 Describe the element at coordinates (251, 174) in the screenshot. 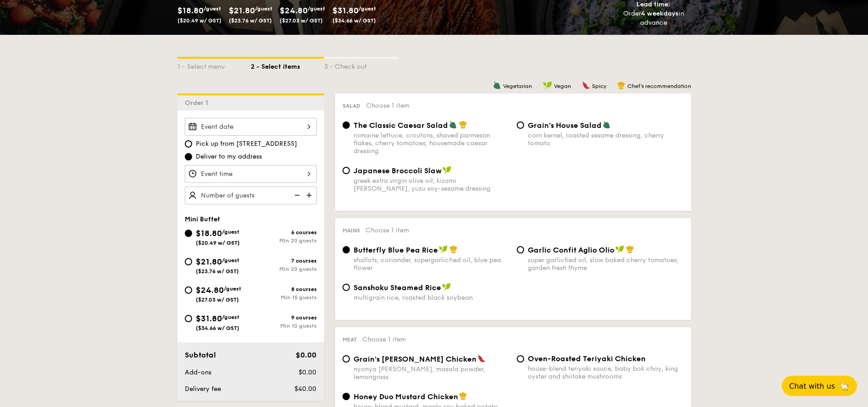

I see `input: Event time` at that location.